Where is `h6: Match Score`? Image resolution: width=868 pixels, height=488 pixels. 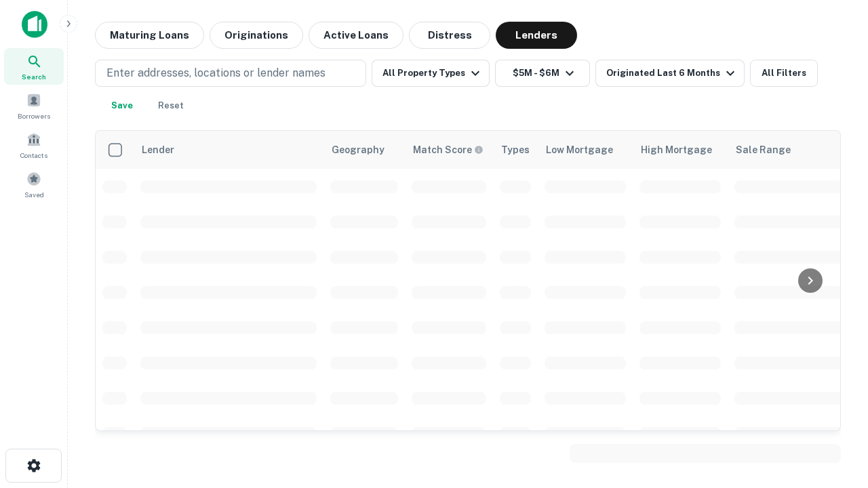 h6: Match Score is located at coordinates (446, 150).